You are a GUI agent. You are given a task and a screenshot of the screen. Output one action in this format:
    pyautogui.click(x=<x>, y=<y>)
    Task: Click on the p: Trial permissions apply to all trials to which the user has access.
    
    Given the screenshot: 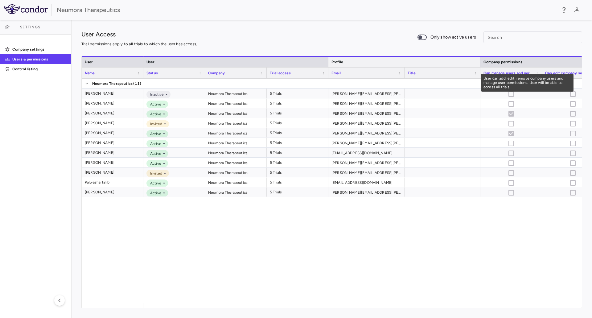 What is the action you would take?
    pyautogui.click(x=139, y=44)
    